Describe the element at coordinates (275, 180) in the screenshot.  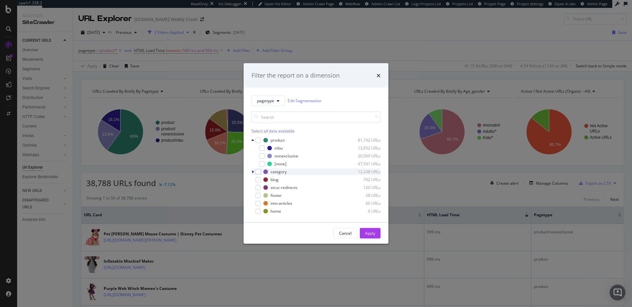
I see `div: blog` at that location.